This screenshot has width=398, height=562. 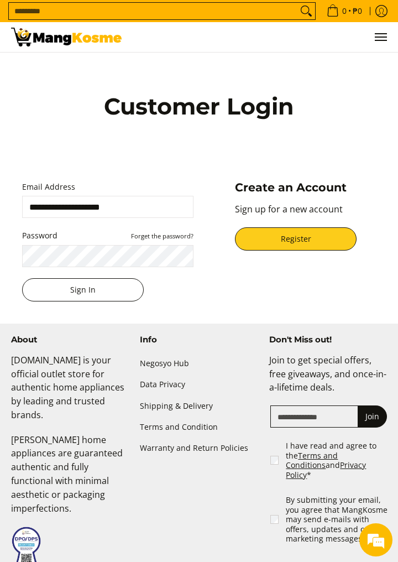 What do you see at coordinates (162, 235) in the screenshot?
I see `button: Password` at bounding box center [162, 235].